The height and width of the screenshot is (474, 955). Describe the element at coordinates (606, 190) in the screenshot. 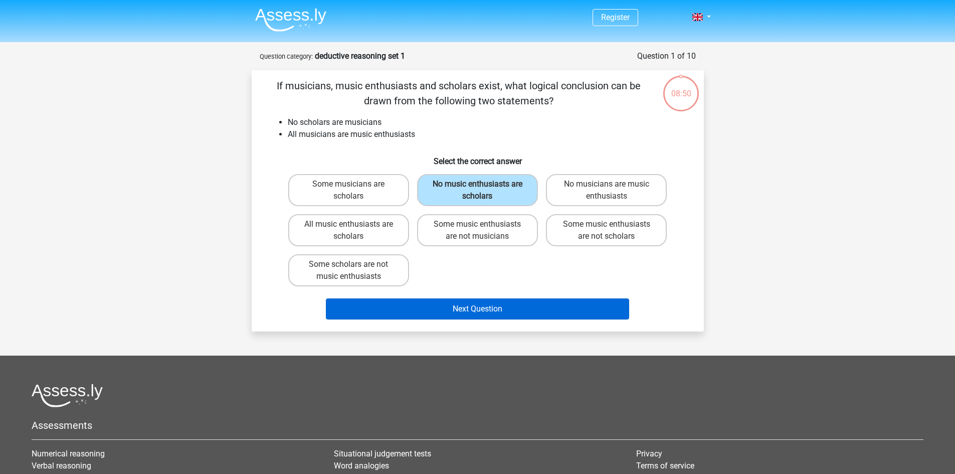

I see `label: No musicians are music enthusiasts` at that location.